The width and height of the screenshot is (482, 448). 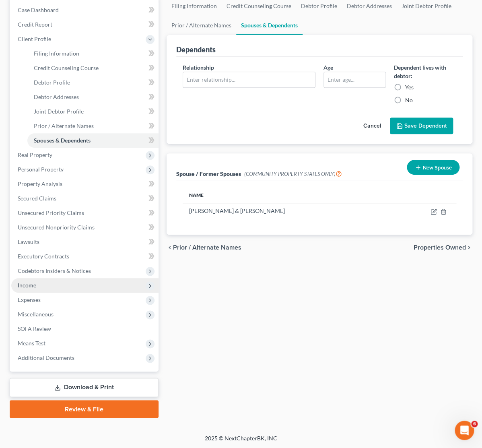 What do you see at coordinates (57, 53) in the screenshot?
I see `span: Filing Information` at bounding box center [57, 53].